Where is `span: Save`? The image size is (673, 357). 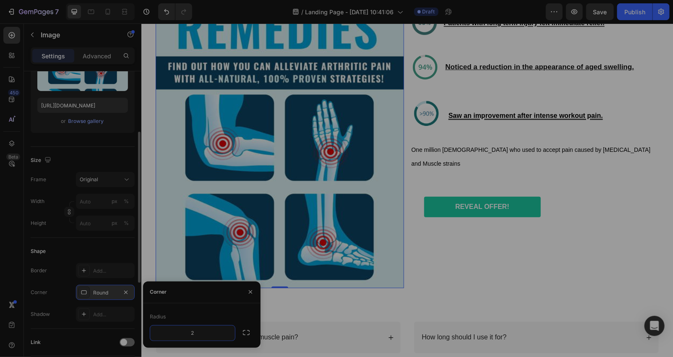
span: Save is located at coordinates (600, 12).